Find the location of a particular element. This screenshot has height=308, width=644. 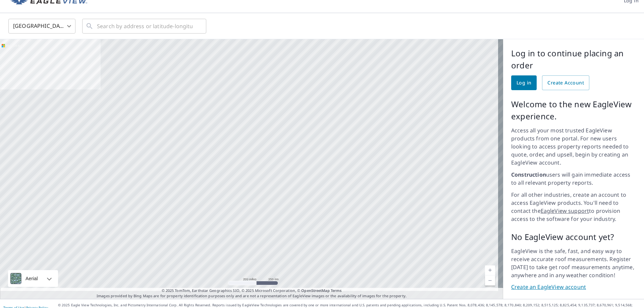

a: Log in is located at coordinates (524, 83).